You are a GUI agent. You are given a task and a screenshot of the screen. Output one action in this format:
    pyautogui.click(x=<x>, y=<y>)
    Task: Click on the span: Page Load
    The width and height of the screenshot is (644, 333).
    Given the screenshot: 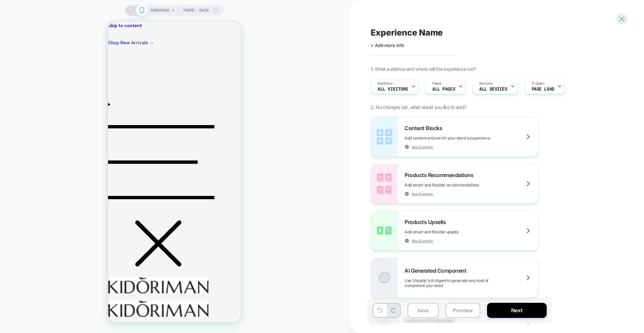 What is the action you would take?
    pyautogui.click(x=543, y=89)
    